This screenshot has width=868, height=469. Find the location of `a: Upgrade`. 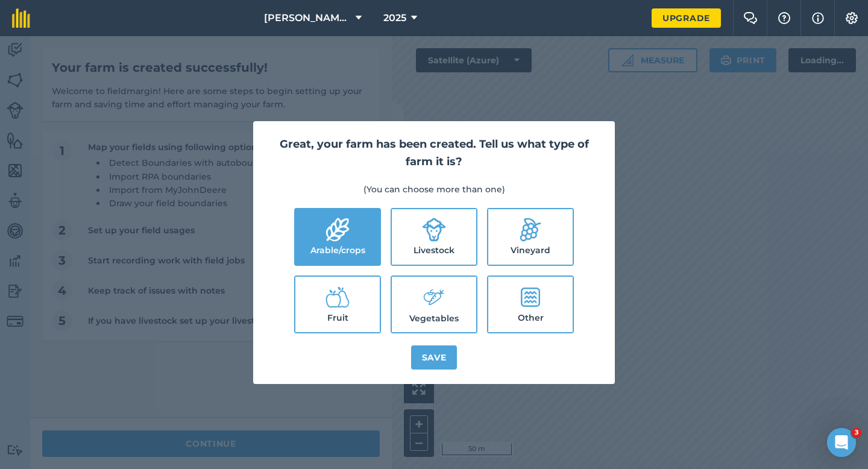

a: Upgrade is located at coordinates (686, 18).